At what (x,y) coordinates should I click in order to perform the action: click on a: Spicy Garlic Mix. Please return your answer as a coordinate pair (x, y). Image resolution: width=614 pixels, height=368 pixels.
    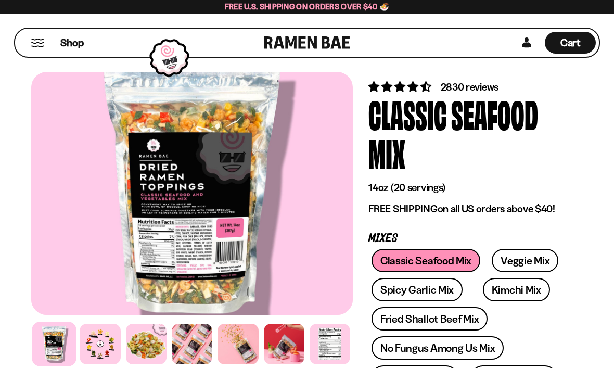
    Looking at the image, I should click on (417, 289).